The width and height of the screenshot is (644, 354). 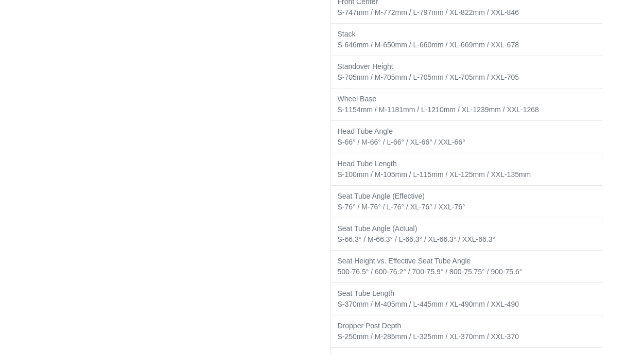 What do you see at coordinates (466, 331) in the screenshot?
I see `td: Dropper Post Depth S-250mm / M-285mm / L-325mm / XL-370mm / XXL-370` at bounding box center [466, 331].